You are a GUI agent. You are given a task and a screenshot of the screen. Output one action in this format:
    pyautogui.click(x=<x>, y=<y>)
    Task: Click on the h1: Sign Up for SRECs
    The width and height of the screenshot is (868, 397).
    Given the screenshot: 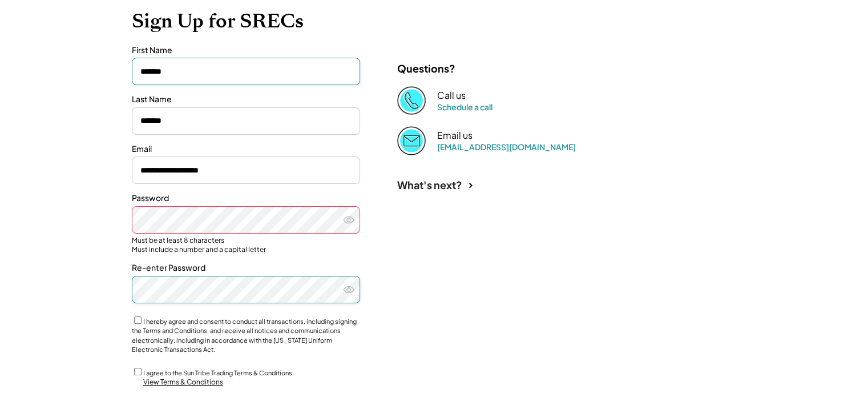 What is the action you would take?
    pyautogui.click(x=434, y=21)
    